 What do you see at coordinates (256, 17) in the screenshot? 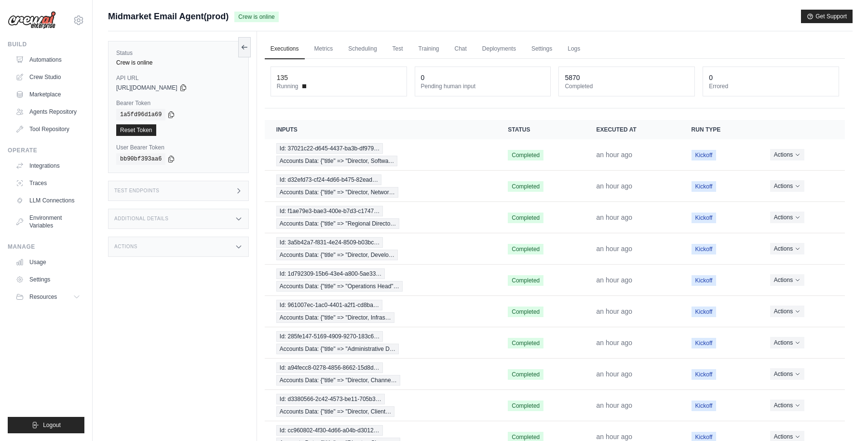
I see `span: Crew is online` at bounding box center [256, 17].